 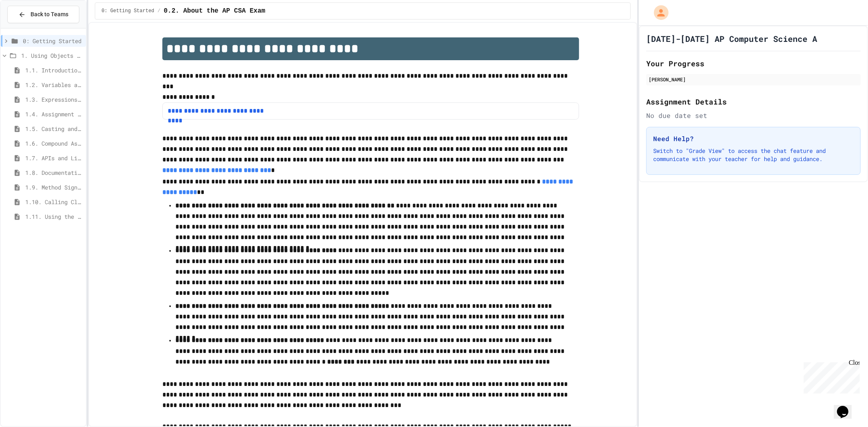 What do you see at coordinates (54, 158) in the screenshot?
I see `span: 1.7. APIs and Libraries` at bounding box center [54, 158].